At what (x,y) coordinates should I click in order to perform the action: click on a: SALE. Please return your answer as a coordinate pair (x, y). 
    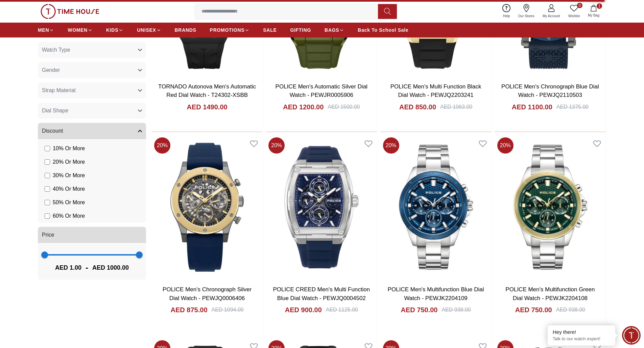
    Looking at the image, I should click on (270, 30).